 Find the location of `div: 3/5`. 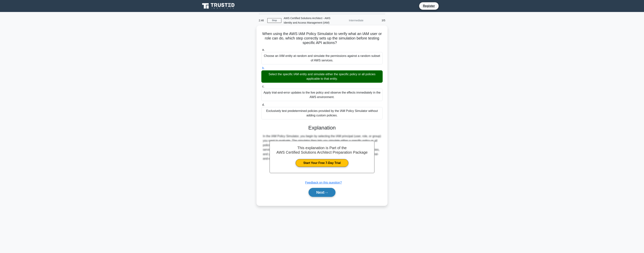

div: 3/5 is located at coordinates (377, 21).